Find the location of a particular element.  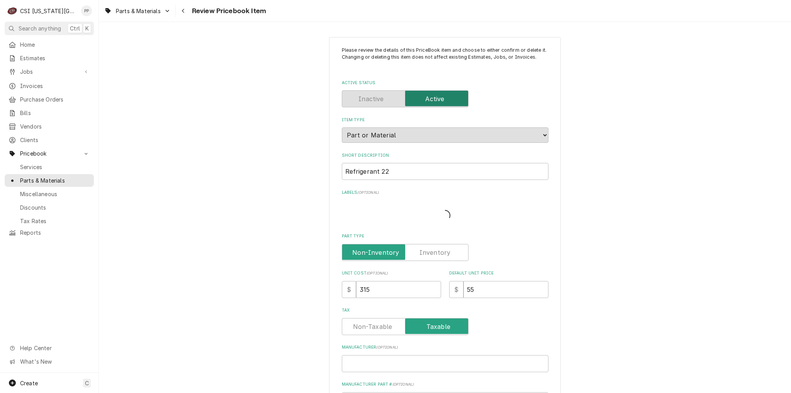

a: Home is located at coordinates (49, 44).